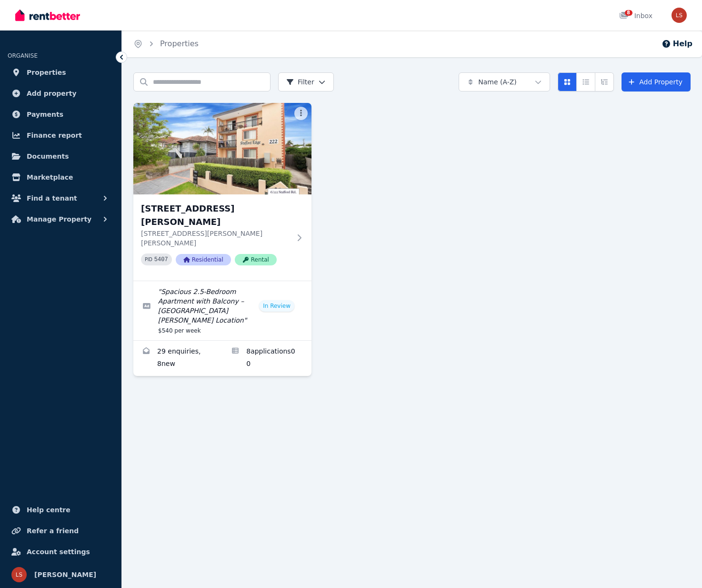  What do you see at coordinates (60, 157) in the screenshot?
I see `a: Documents` at bounding box center [60, 157].